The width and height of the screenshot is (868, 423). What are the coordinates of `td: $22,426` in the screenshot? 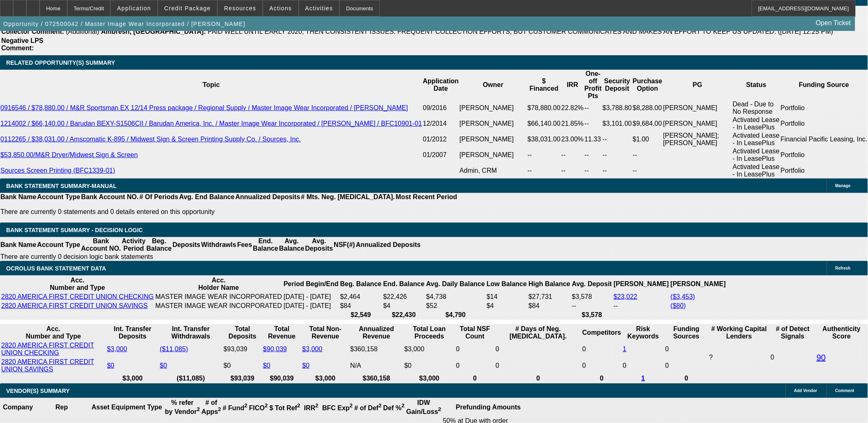 It's located at (403, 296).